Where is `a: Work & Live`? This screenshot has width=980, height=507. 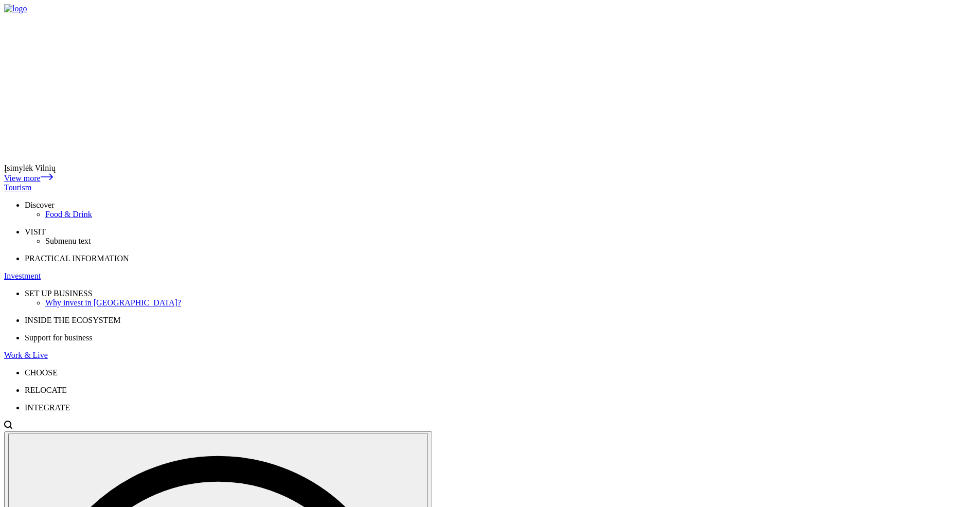 a: Work & Live is located at coordinates (490, 355).